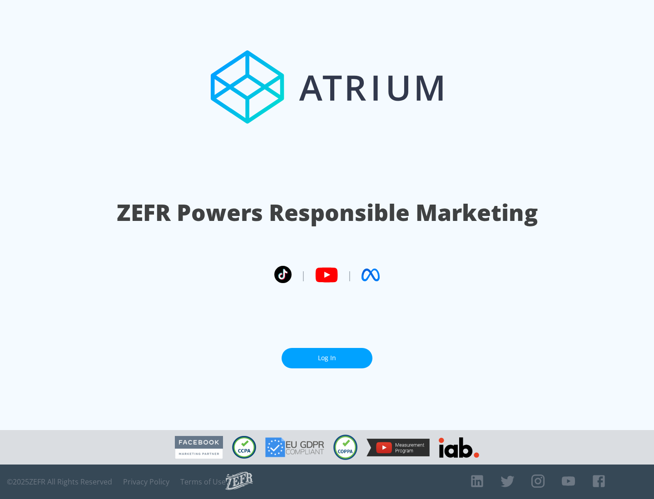 The height and width of the screenshot is (499, 654). Describe the element at coordinates (345, 448) in the screenshot. I see `img: COPPA Compliant` at that location.